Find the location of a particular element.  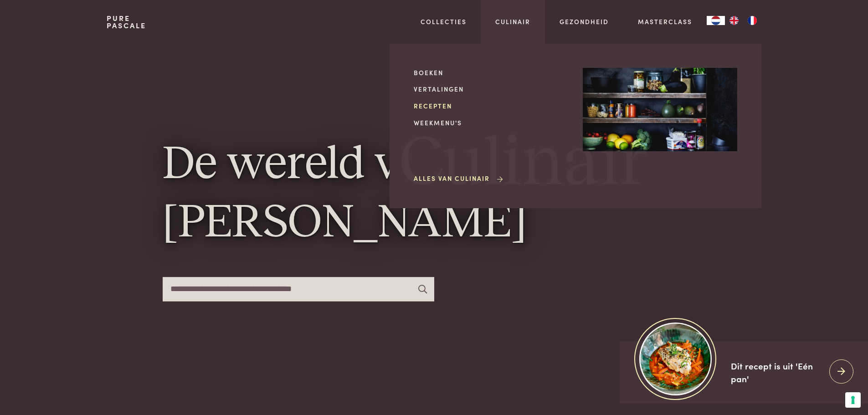

a: PurePascale is located at coordinates (126, 22).